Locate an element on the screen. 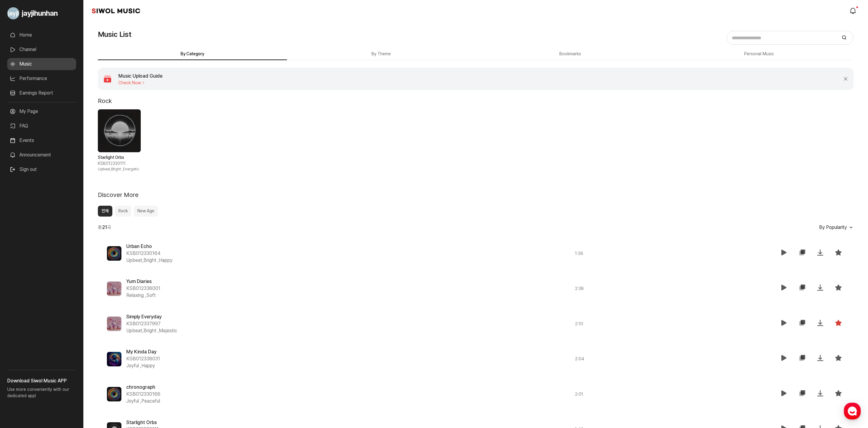  span: Check Now is located at coordinates (140, 83).